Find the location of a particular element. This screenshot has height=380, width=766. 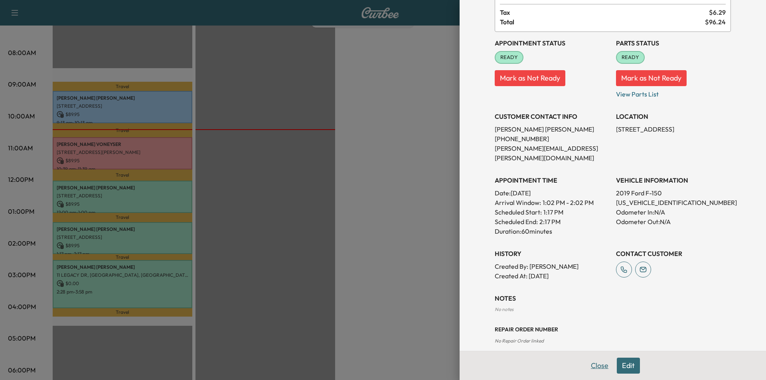

span: Total is located at coordinates (602, 22).